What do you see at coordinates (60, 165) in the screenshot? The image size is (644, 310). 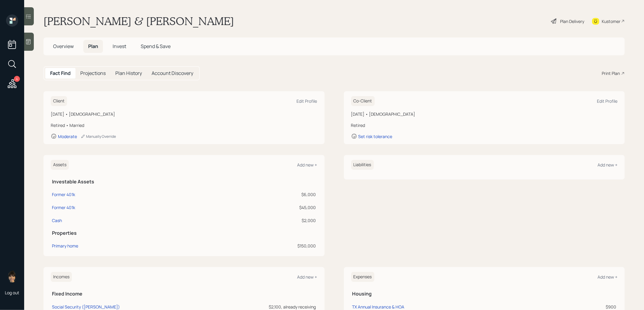 I see `h6: Assets` at bounding box center [60, 165].